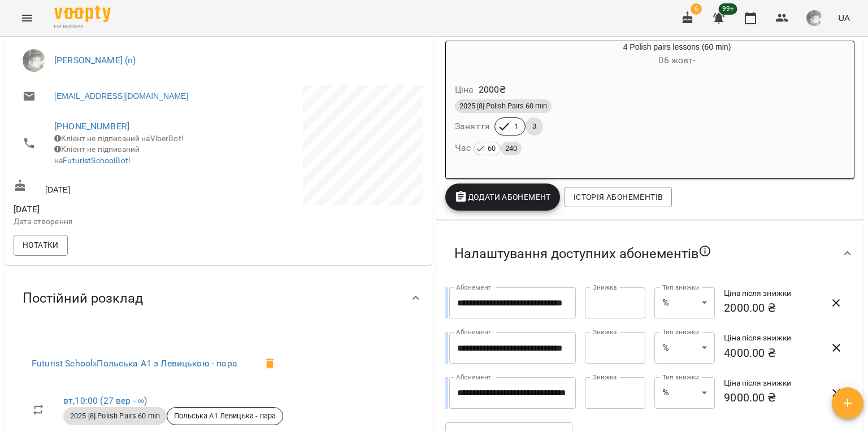  I want to click on div: Налаштування доступних абонементів, so click(650, 254).